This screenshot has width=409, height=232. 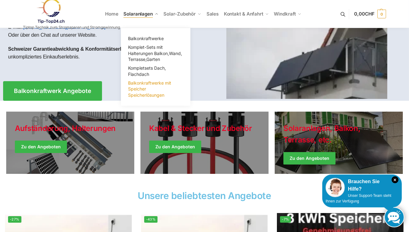 What do you see at coordinates (156, 53) in the screenshot?
I see `a: Komplet-Sets mit Halterungen Balkon,Wand, Terrasse,Garten` at bounding box center [156, 53].